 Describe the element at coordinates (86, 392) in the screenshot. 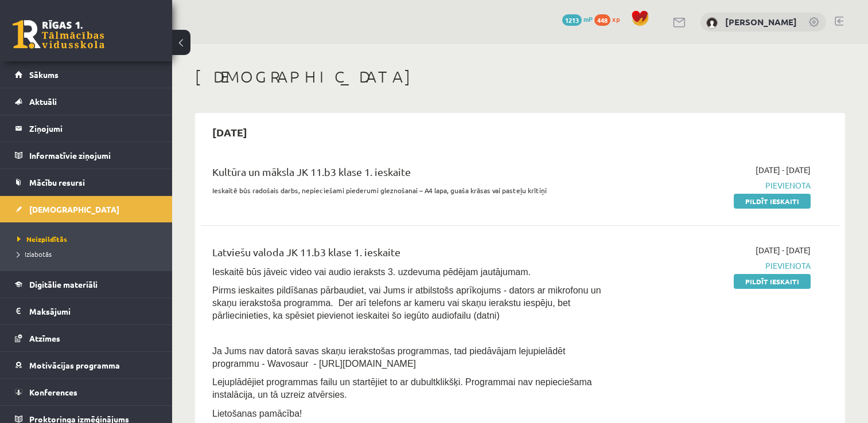

I see `a: Konferences` at that location.